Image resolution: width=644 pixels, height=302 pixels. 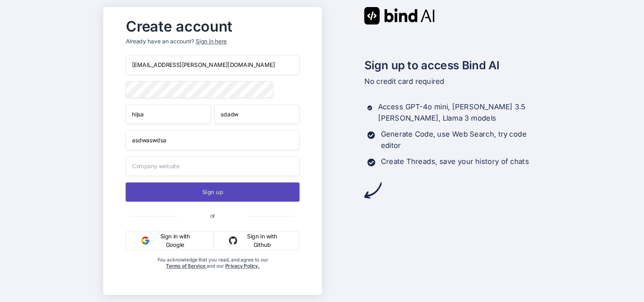 I want to click on img: arrow, so click(x=372, y=191).